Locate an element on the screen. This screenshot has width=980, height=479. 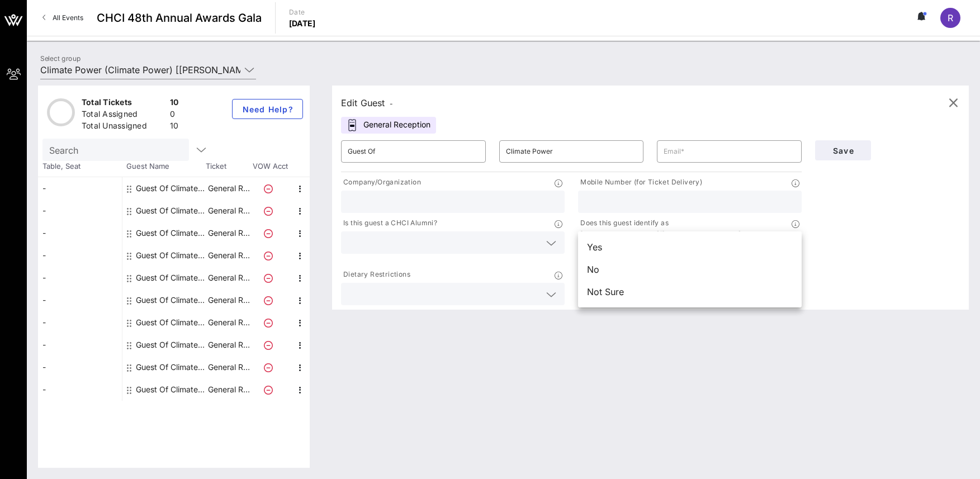
span: Table, Seat is located at coordinates (80, 167).